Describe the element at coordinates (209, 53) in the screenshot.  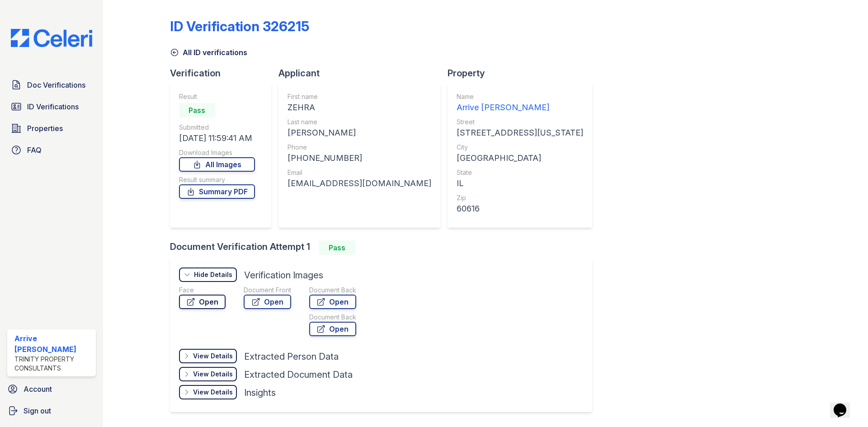
I see `a: All ID verifications` at that location.